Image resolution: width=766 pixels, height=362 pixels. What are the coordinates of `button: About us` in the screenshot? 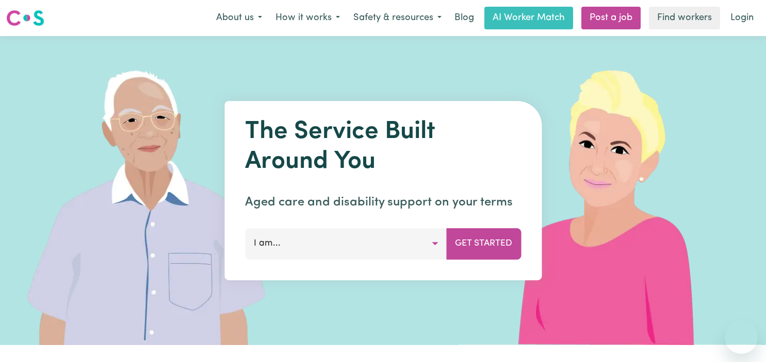 It's located at (239, 18).